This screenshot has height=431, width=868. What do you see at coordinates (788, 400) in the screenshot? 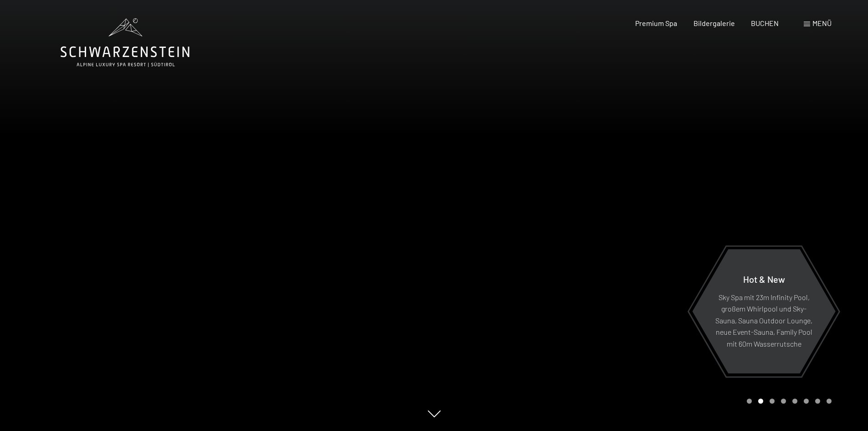
I see `div: Carousel Pagination` at bounding box center [788, 400].